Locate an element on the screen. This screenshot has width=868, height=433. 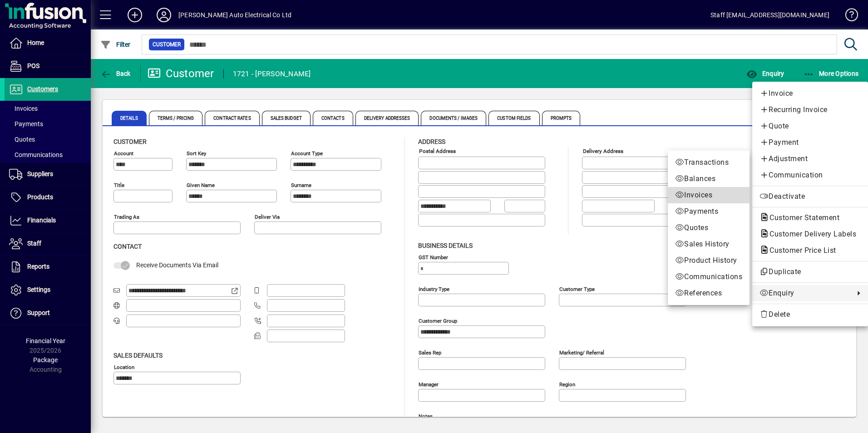
span: Quotes is located at coordinates (709, 228).